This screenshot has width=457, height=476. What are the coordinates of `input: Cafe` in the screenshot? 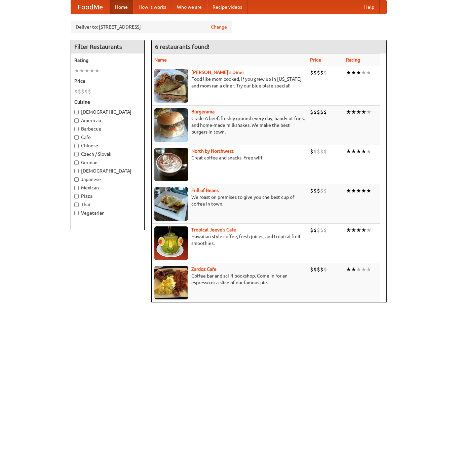 It's located at (76, 137).